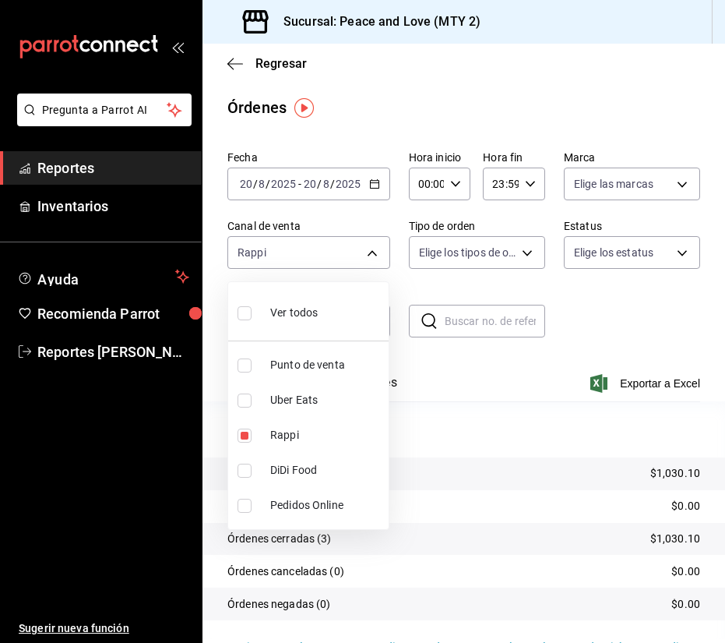  What do you see at coordinates (304, 107) in the screenshot?
I see `img: Tooltip marker` at bounding box center [304, 107].